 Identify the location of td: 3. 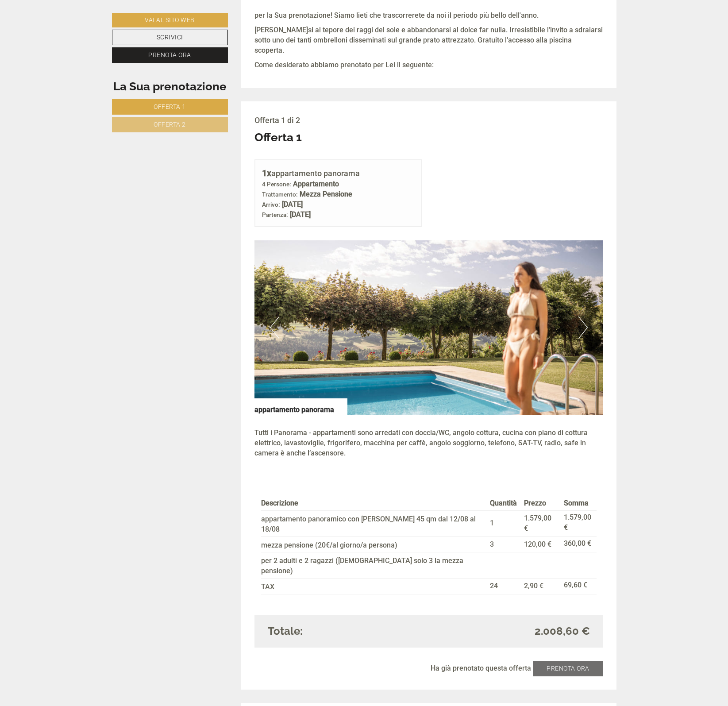
(503, 544).